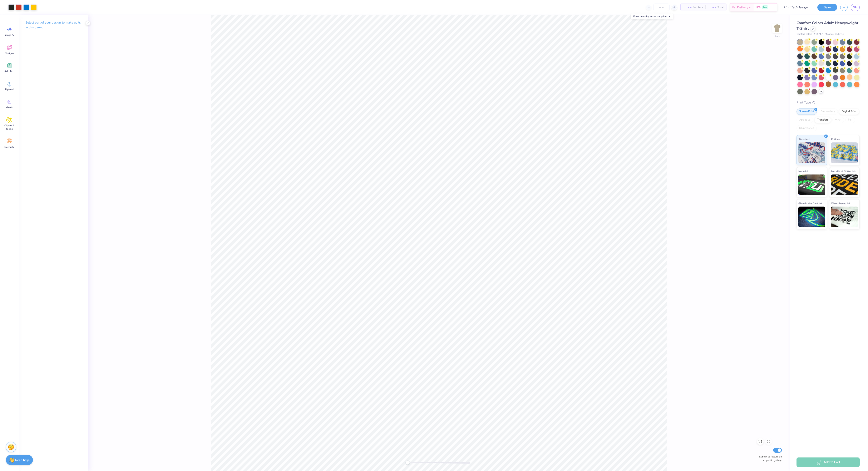 The width and height of the screenshot is (868, 471). Describe the element at coordinates (827, 25) in the screenshot. I see `span: Comfort Colors Adult Heavyweight T-Shirt` at that location.